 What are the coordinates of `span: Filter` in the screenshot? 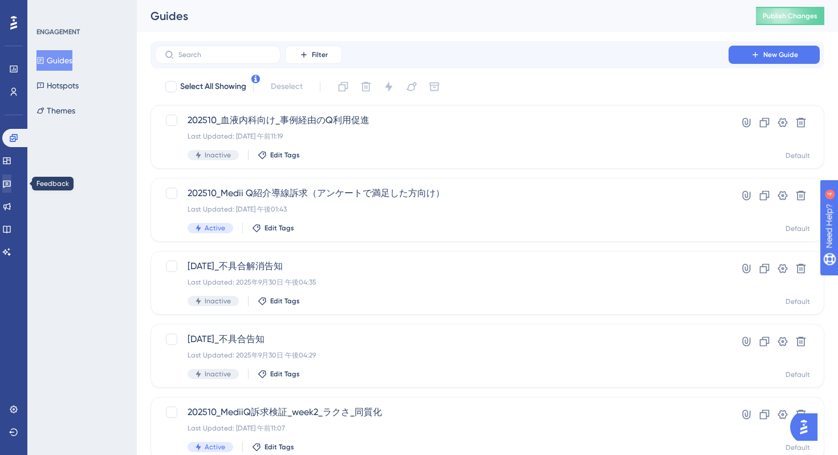 It's located at (320, 55).